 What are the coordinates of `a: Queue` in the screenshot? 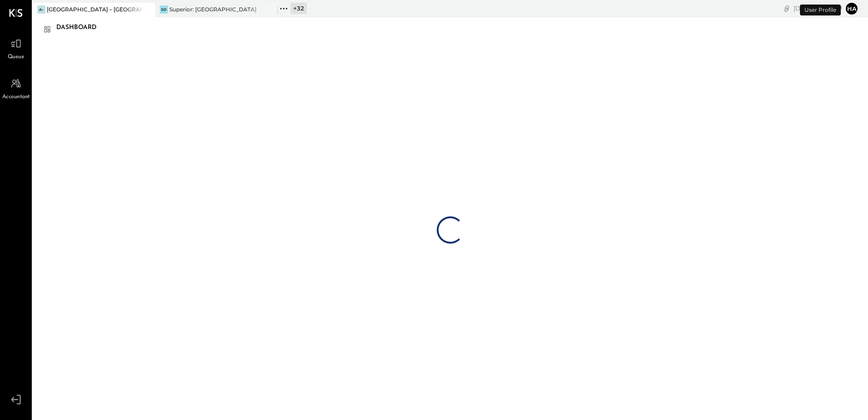 It's located at (16, 48).